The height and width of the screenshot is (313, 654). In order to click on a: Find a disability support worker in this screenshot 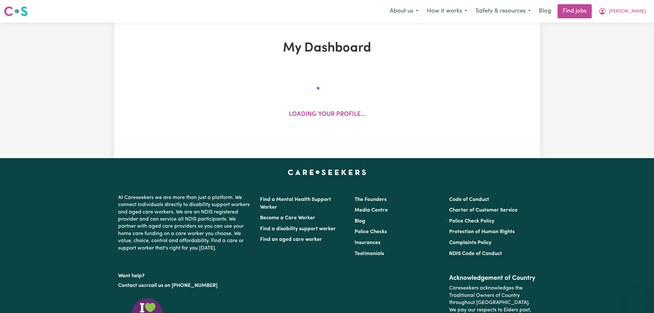, I will do `click(298, 229)`.